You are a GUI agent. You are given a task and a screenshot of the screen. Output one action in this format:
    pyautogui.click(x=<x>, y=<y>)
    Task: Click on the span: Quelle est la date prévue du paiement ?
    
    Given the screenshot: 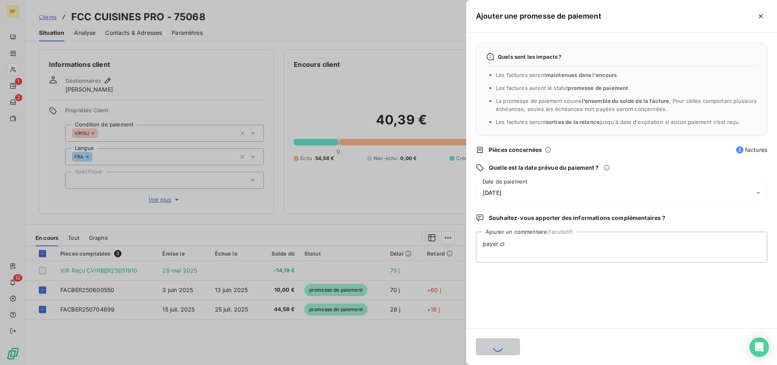 What is the action you would take?
    pyautogui.click(x=543, y=168)
    